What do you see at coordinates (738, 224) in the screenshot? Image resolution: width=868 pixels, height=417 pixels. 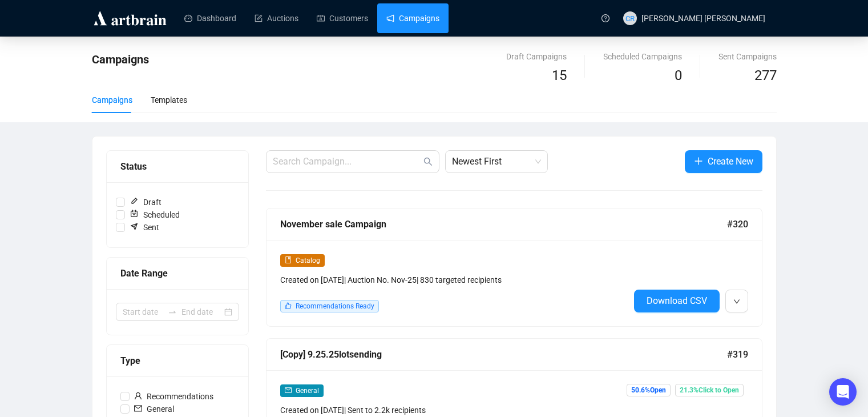 I see `span: #320` at bounding box center [738, 224].